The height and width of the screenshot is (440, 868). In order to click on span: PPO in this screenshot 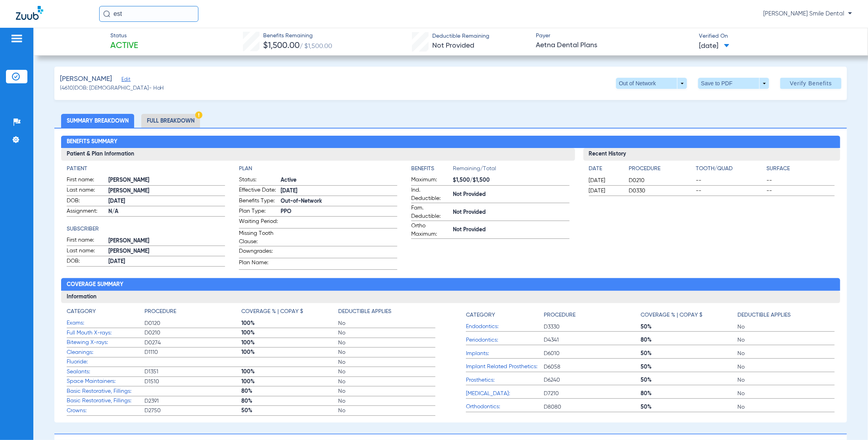, I will do `click(339, 212)`.